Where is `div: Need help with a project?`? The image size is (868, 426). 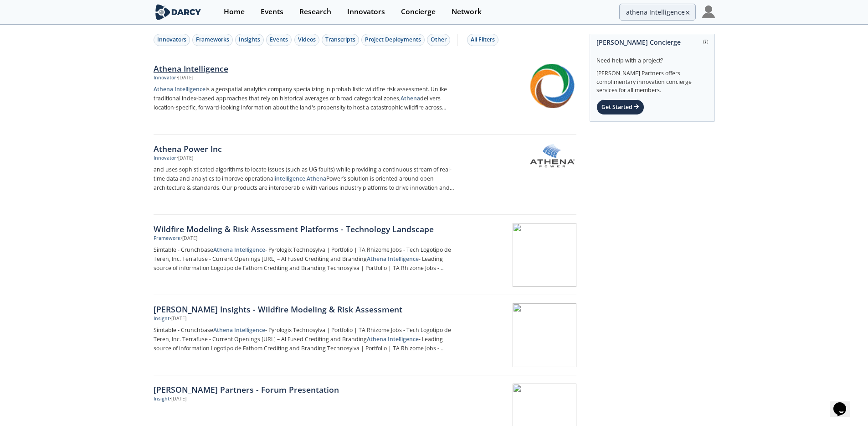
div: Need help with a project? is located at coordinates (652, 58).